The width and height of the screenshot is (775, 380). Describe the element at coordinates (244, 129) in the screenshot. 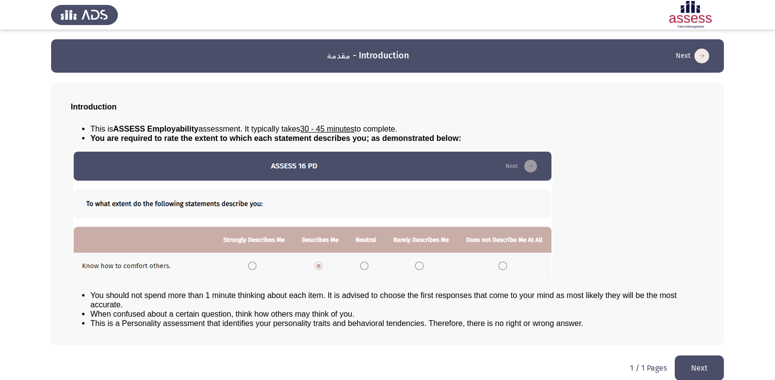

I see `span: This is assessment. It typically takes to complete.` at that location.